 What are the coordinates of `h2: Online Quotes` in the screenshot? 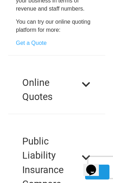 It's located at (49, 90).